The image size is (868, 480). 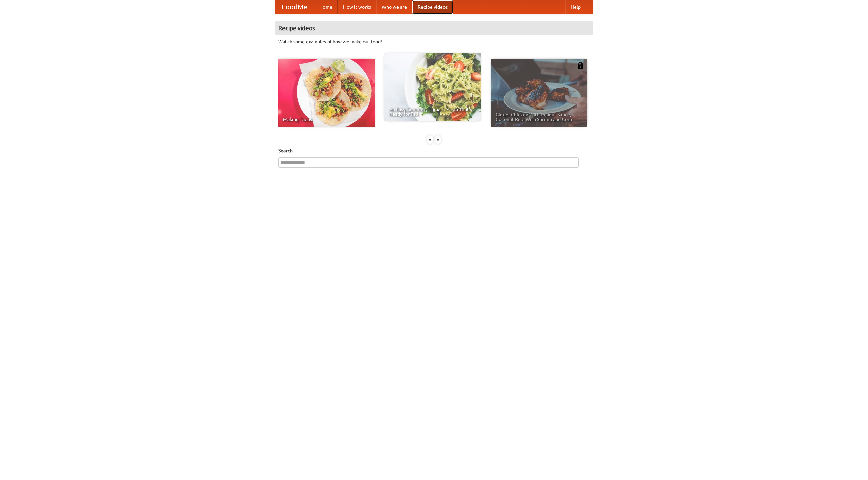 What do you see at coordinates (434, 150) in the screenshot?
I see `h5: Search` at bounding box center [434, 150].